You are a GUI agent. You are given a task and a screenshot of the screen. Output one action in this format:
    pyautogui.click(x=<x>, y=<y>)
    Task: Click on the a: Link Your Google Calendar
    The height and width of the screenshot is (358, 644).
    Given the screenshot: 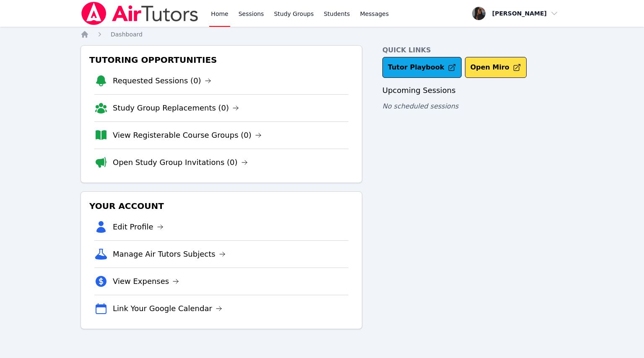 What is the action you would take?
    pyautogui.click(x=167, y=309)
    